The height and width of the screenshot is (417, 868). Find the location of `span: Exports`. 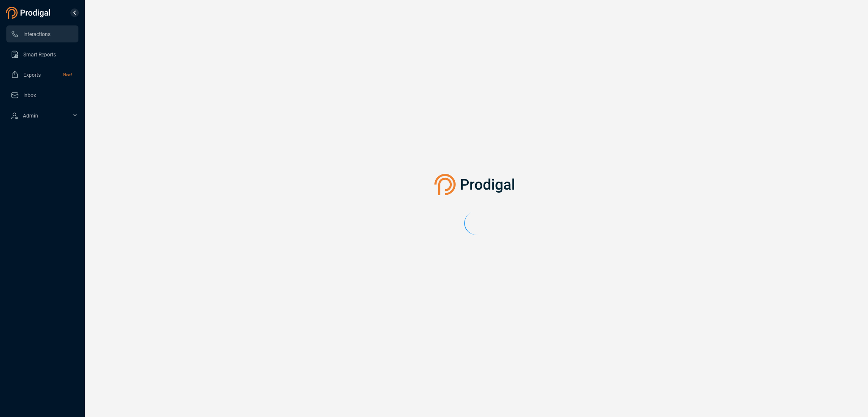

span: Exports is located at coordinates (32, 75).